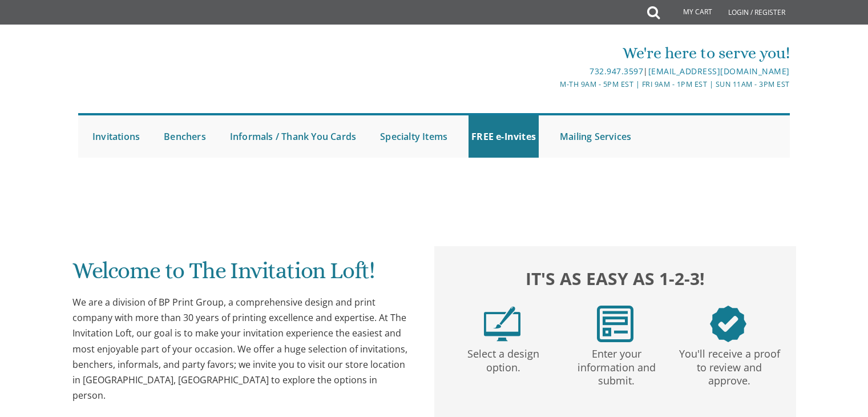 This screenshot has height=417, width=868. What do you see at coordinates (615, 279) in the screenshot?
I see `h2: It's as easy as 1-2-3!` at bounding box center [615, 279].